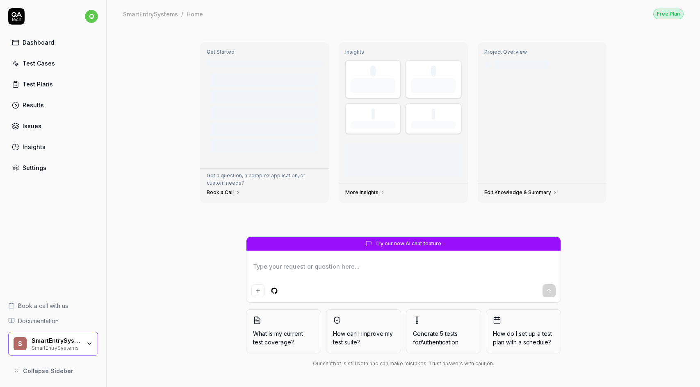 The width and height of the screenshot is (700, 387). I want to click on div: Insights, so click(34, 147).